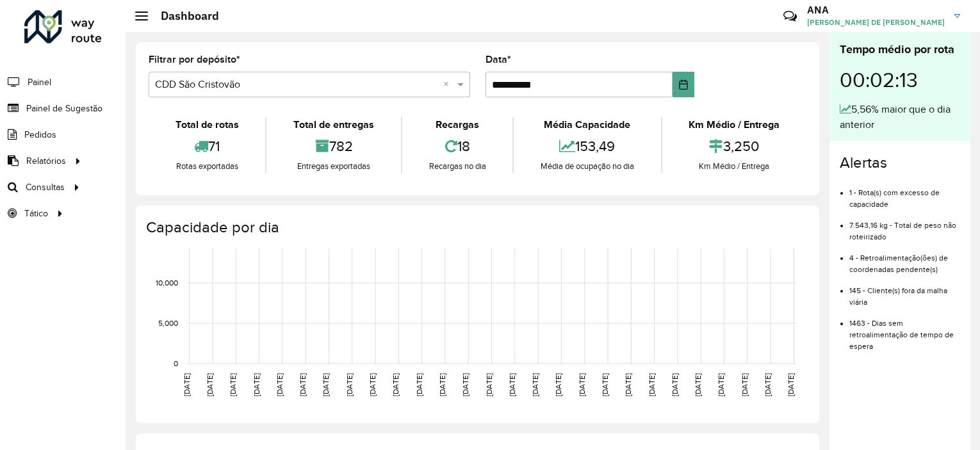 This screenshot has width=980, height=450. I want to click on div: Recargas, so click(457, 125).